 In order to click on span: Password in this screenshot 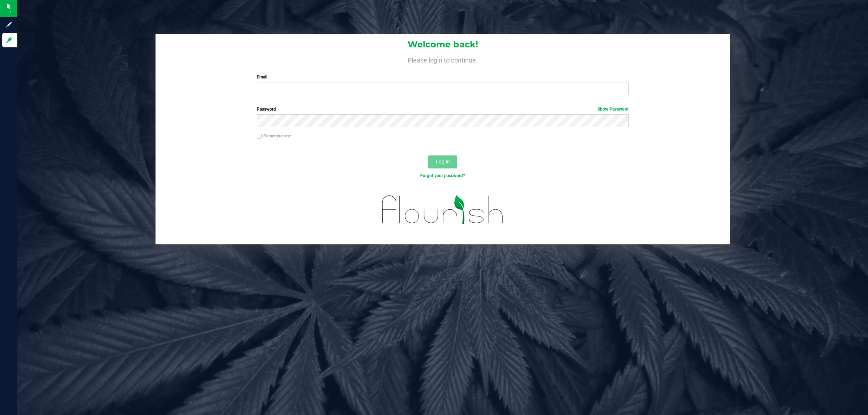, I will do `click(266, 109)`.